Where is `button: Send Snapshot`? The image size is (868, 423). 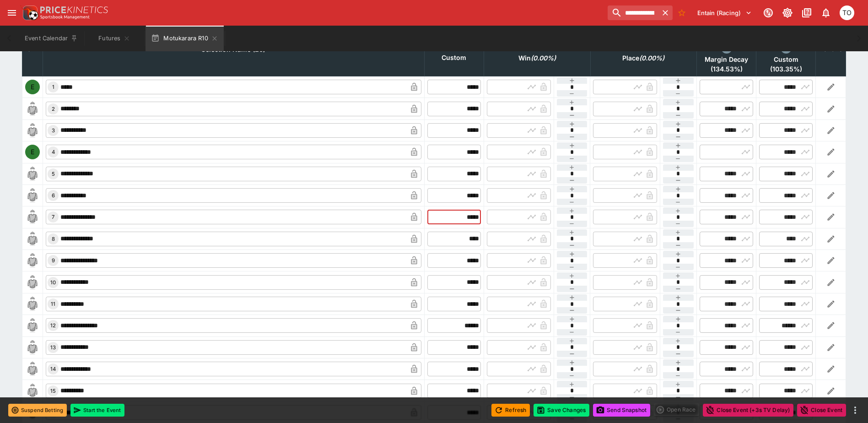 button: Send Snapshot is located at coordinates (621, 410).